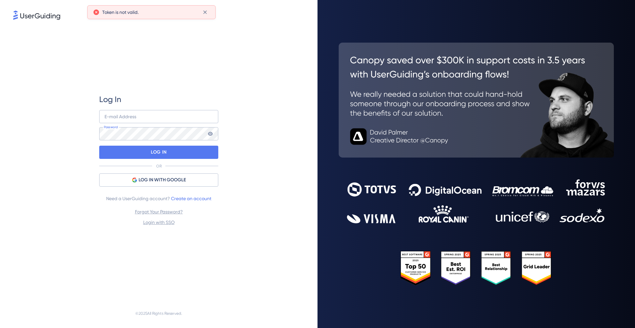 Image resolution: width=635 pixels, height=328 pixels. Describe the element at coordinates (120, 12) in the screenshot. I see `span: Token is not valid.` at that location.